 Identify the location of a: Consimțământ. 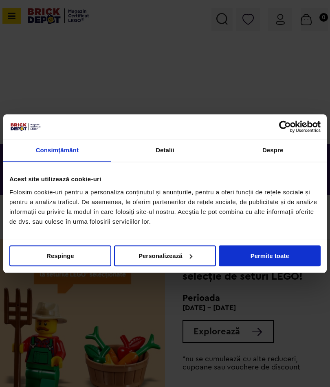
(57, 150).